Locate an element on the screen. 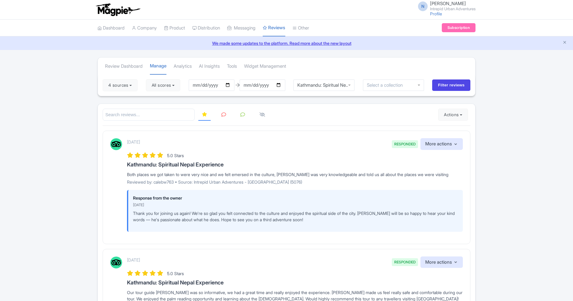 The image size is (573, 301). input: Search reviews... is located at coordinates (149, 115).